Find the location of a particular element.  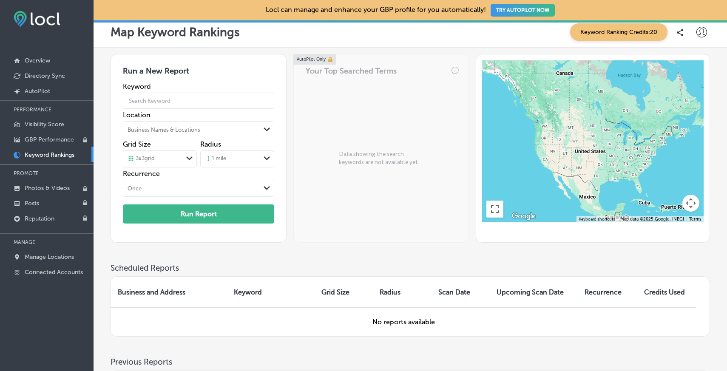

td: No reports available is located at coordinates (403, 322).